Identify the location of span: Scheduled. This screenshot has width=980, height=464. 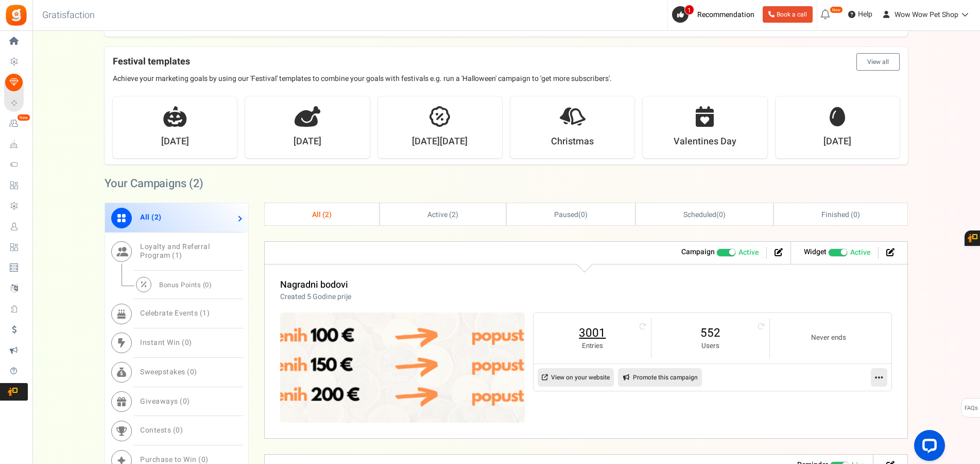
(699, 215).